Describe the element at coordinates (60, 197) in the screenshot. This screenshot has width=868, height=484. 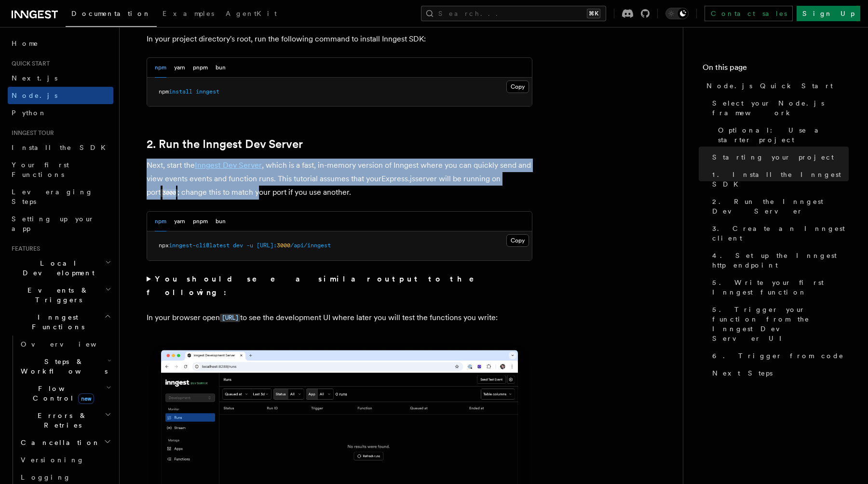
I see `a: Leveraging Steps` at that location.